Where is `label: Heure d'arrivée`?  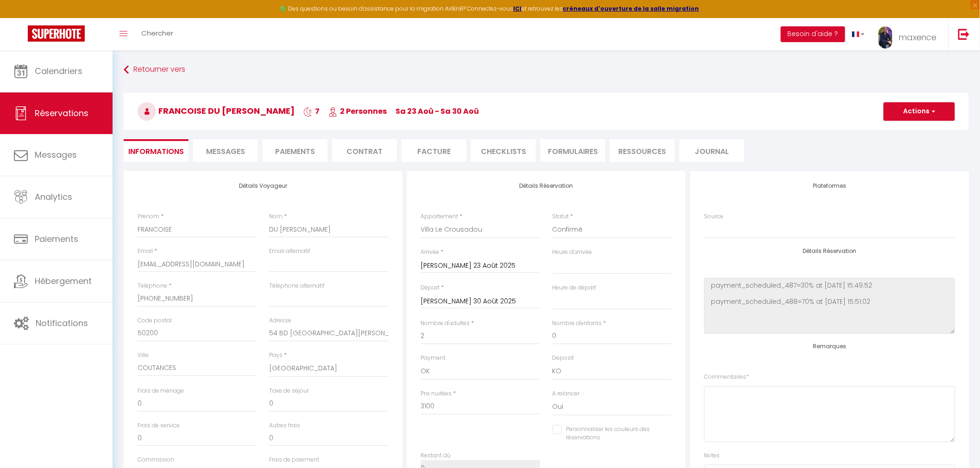
label: Heure d'arrivée is located at coordinates (572, 252).